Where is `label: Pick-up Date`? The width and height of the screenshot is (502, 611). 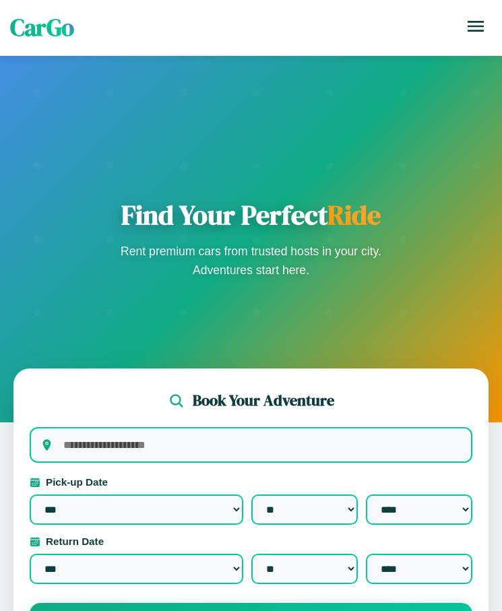 label: Pick-up Date is located at coordinates (250, 481).